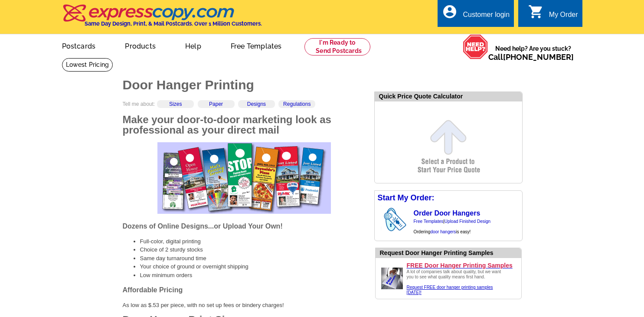  I want to click on img: Upload a door hanger design, so click(392, 279).